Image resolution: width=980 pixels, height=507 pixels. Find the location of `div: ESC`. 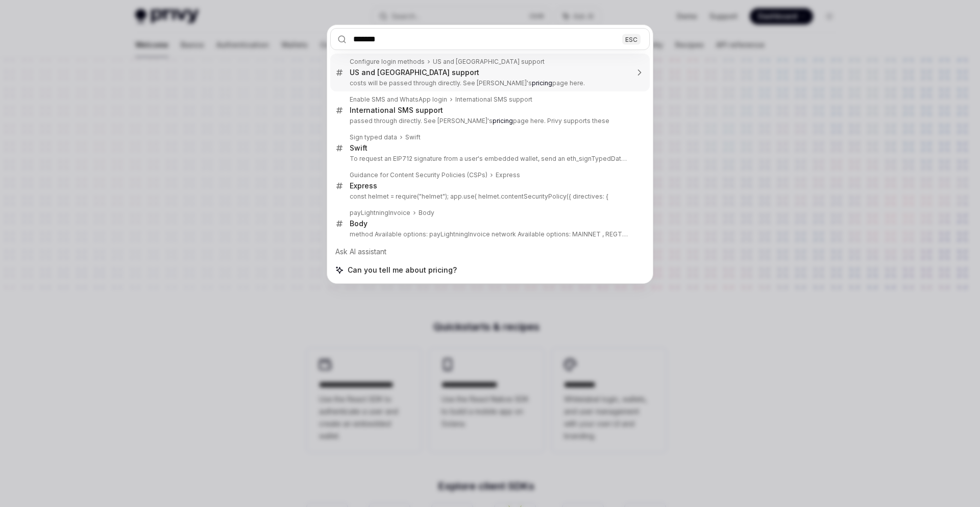

div: ESC is located at coordinates (631, 39).